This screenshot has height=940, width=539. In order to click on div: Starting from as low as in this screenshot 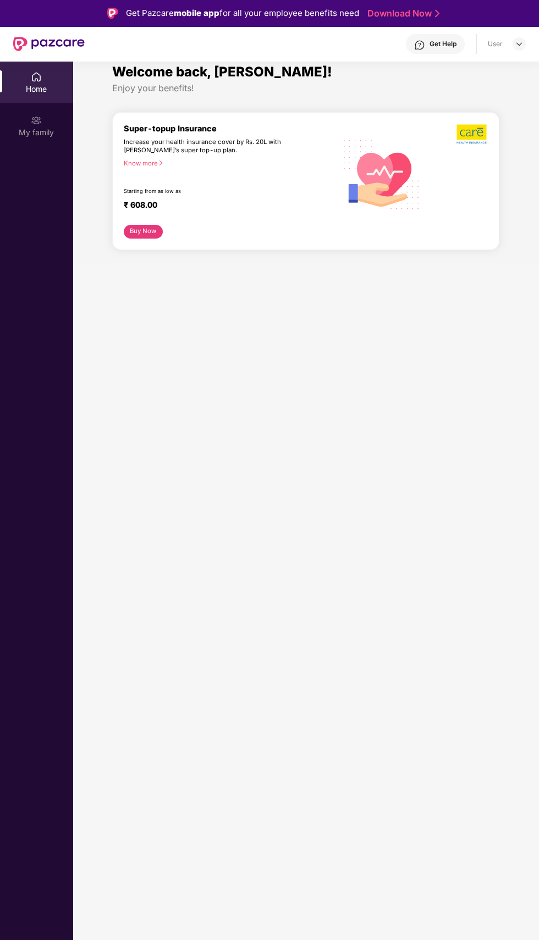, I will do `click(206, 192)`.